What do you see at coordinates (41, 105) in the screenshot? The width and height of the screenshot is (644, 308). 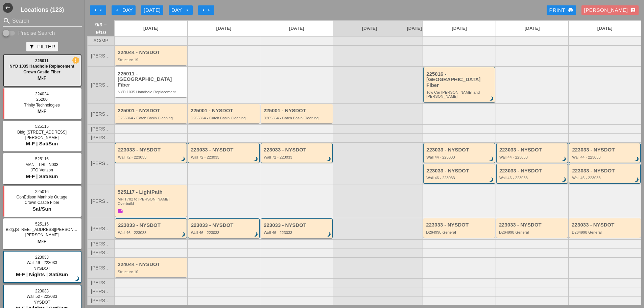 I see `span: Trinity Technologies` at bounding box center [41, 105].